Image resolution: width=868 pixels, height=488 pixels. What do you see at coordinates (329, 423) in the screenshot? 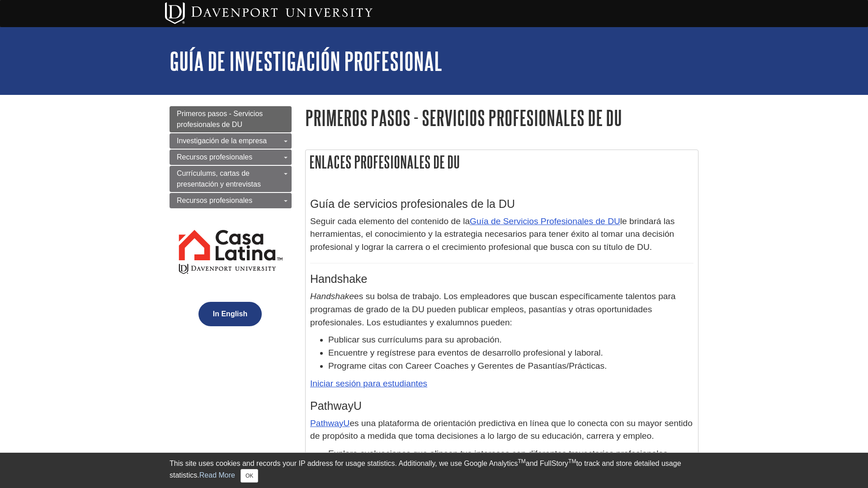
I see `a: PathwayU` at bounding box center [329, 423].